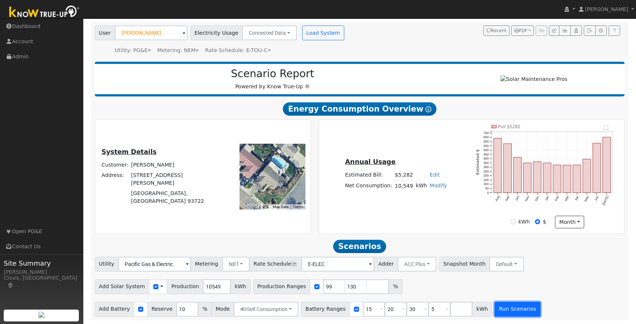  What do you see at coordinates (178, 50) in the screenshot?
I see `div: Metering: NEM` at bounding box center [178, 50].